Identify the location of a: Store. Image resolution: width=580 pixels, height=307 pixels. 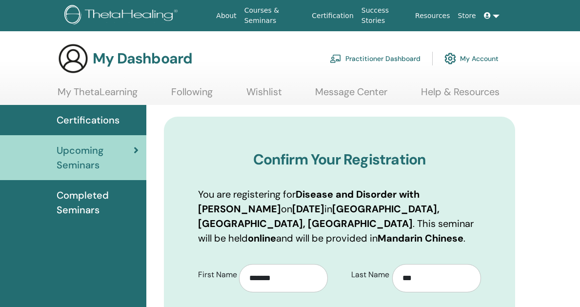
(466, 16).